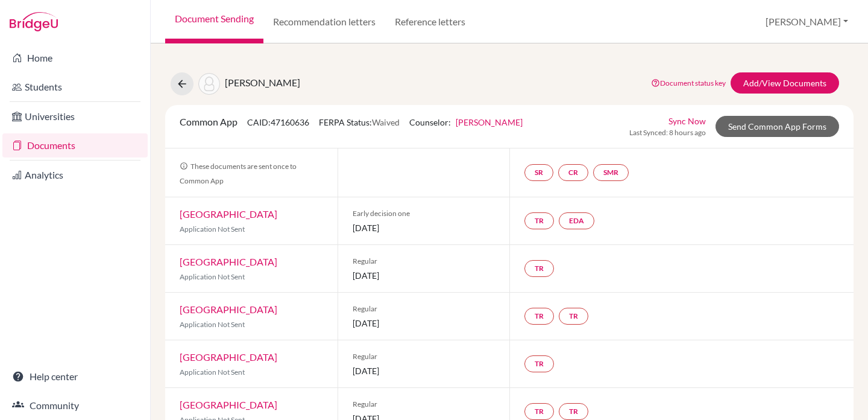 This screenshot has height=420, width=868. I want to click on span: Counselor:, so click(466, 122).